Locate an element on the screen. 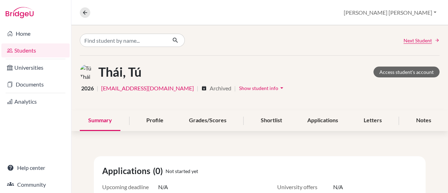  a: Universities is located at coordinates (35, 68).